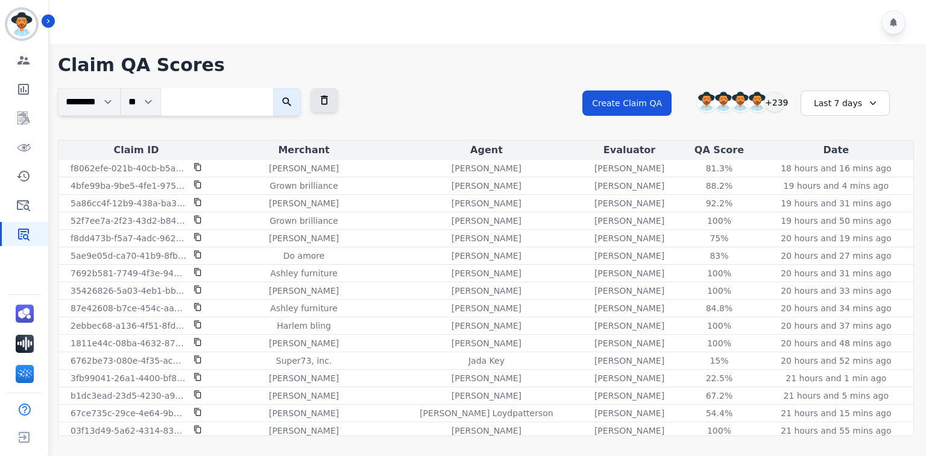 The height and width of the screenshot is (456, 926). Describe the element at coordinates (128, 221) in the screenshot. I see `p: 52f7ee7a-2f23-43d2-b849-1d6e394de4de` at that location.